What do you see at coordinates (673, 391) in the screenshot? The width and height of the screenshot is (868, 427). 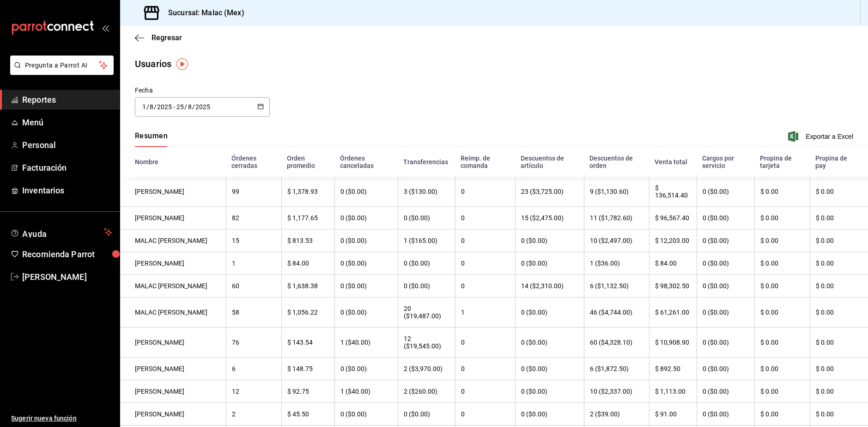 I see `th: $ 1,113.00` at bounding box center [673, 391].